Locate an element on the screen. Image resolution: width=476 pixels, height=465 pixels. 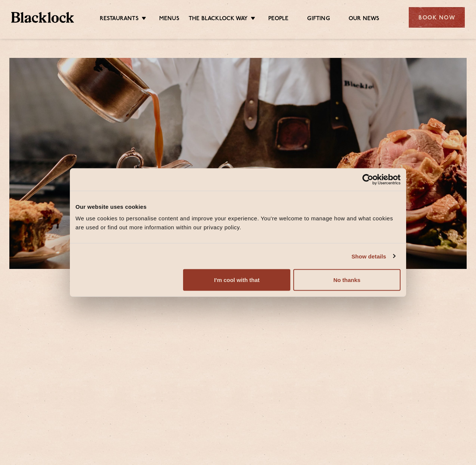
div: We use cookies to personalise content and improve your experience. You're welcome to manage how a... is located at coordinates (238, 223).